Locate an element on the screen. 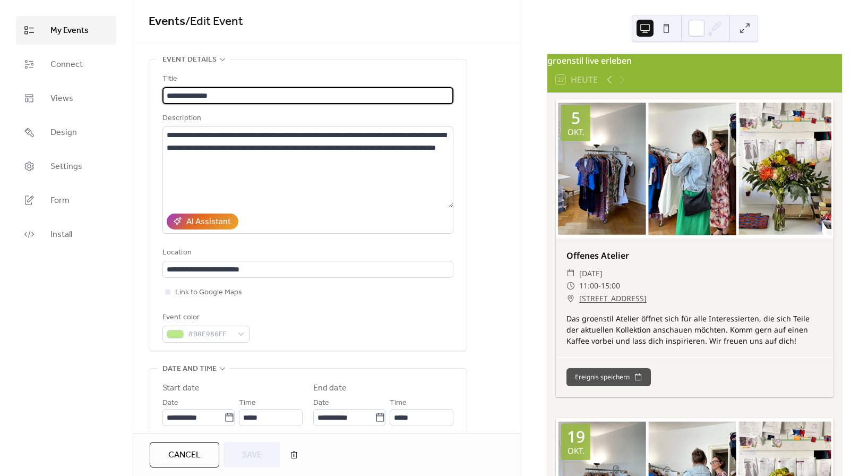 The image size is (868, 476). span: Link to Google Maps is located at coordinates (208, 293).